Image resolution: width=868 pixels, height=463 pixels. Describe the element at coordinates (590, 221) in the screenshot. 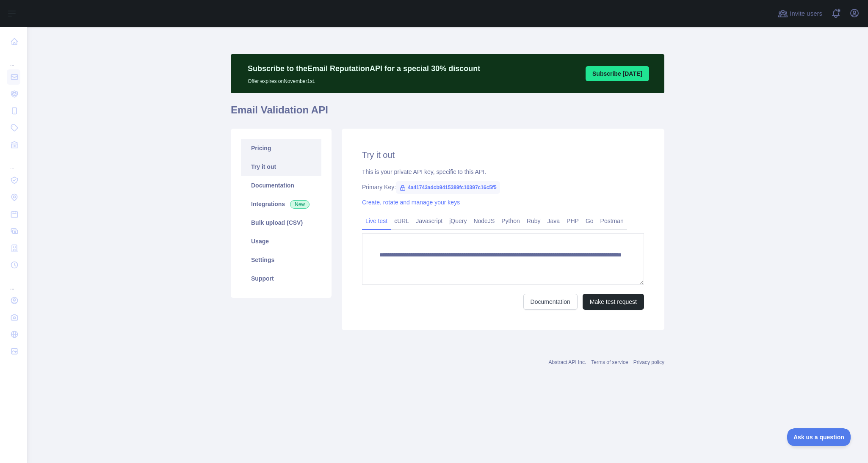

I see `a: Go` at that location.